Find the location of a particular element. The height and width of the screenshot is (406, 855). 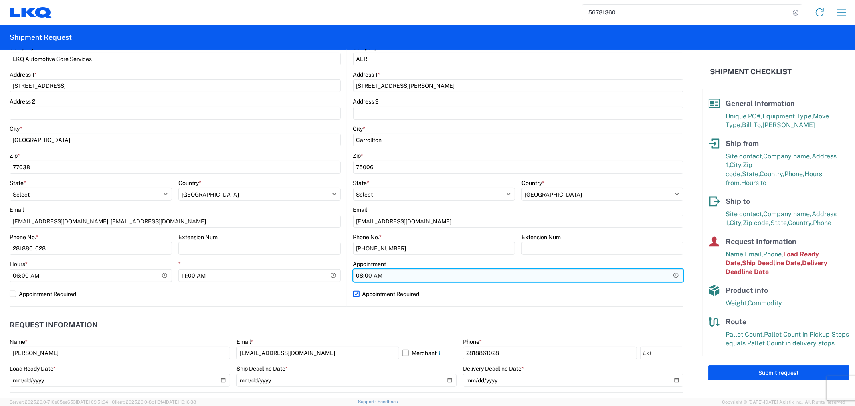

span: Pallet Count in Pickup Stops equals Pallet Count in delivery stops is located at coordinates (788, 339).